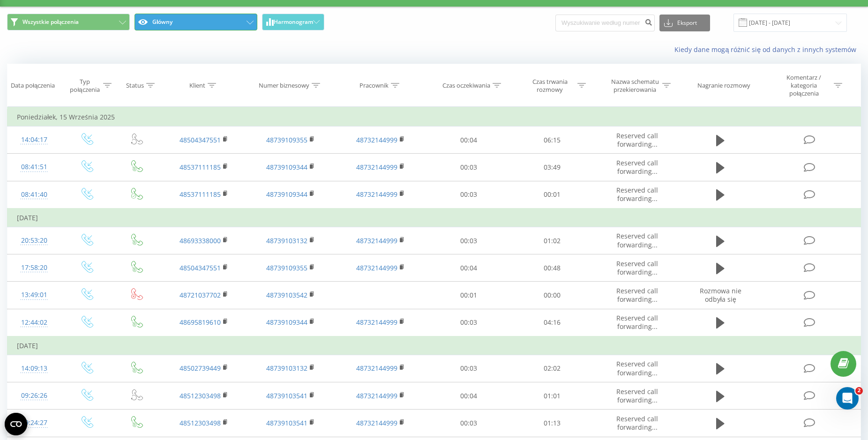 This screenshot has height=440, width=868. What do you see at coordinates (34, 323) in the screenshot?
I see `div: 12:44:02` at bounding box center [34, 323].